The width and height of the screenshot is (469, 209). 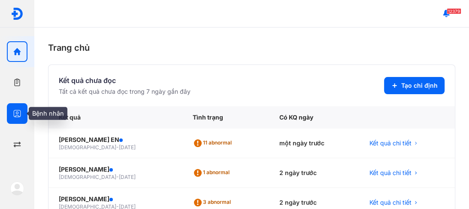 What do you see at coordinates (314, 117) in the screenshot?
I see `div: Có KQ ngày` at bounding box center [314, 117].